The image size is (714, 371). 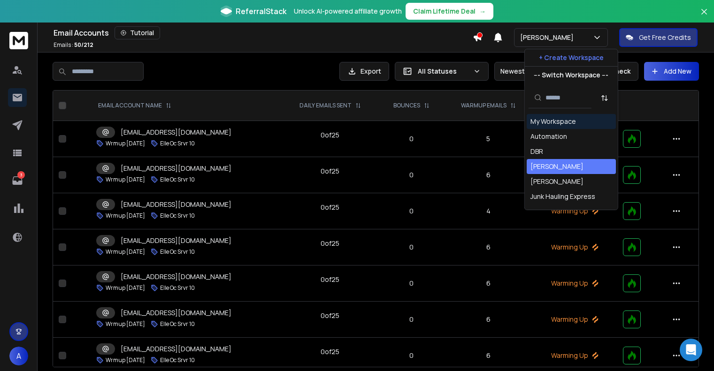 What do you see at coordinates (488, 211) in the screenshot?
I see `td: 4` at bounding box center [488, 211].